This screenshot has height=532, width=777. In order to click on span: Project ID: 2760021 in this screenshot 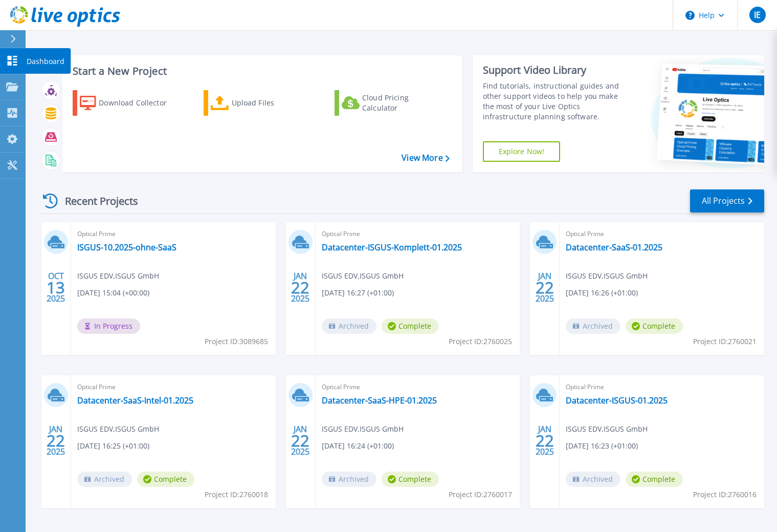, I will do `click(725, 341)`.